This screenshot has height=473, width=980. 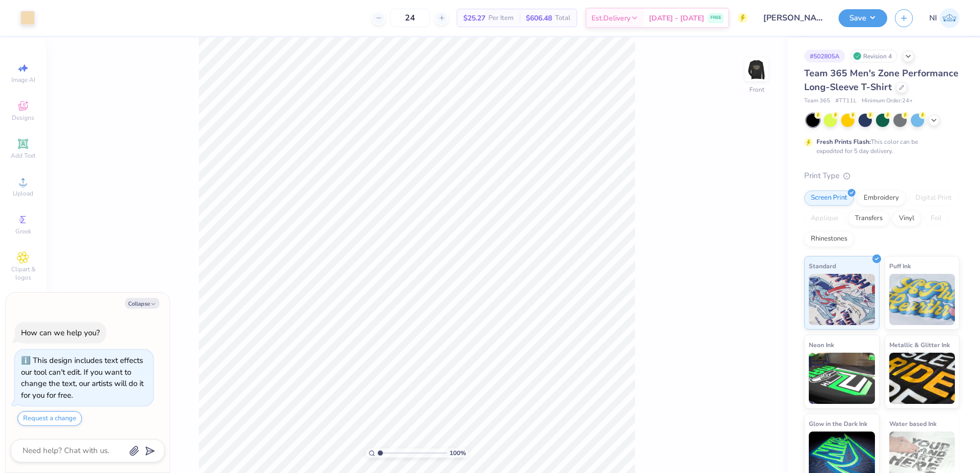 I want to click on span: Neon Ink, so click(x=821, y=345).